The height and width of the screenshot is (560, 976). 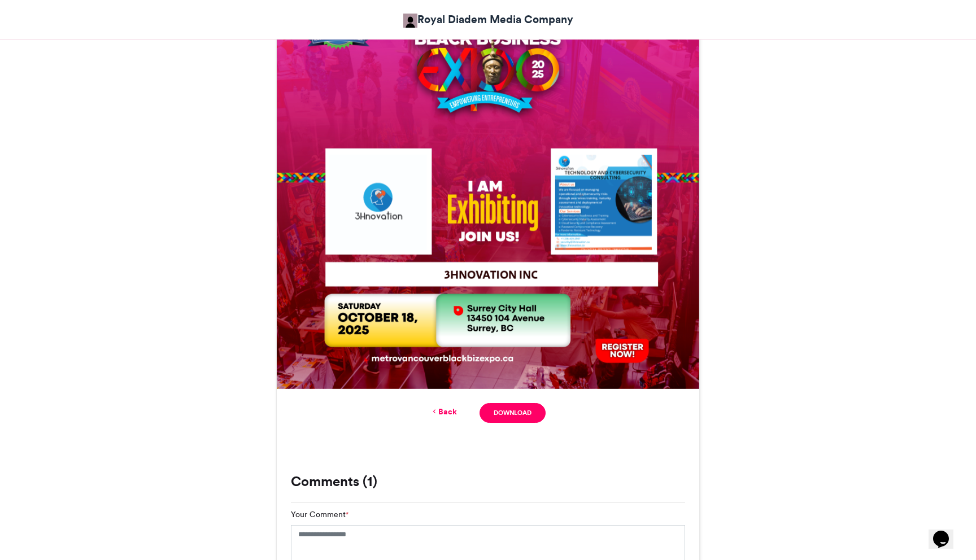 I want to click on a: Royal Diadem Media Company, so click(x=488, y=19).